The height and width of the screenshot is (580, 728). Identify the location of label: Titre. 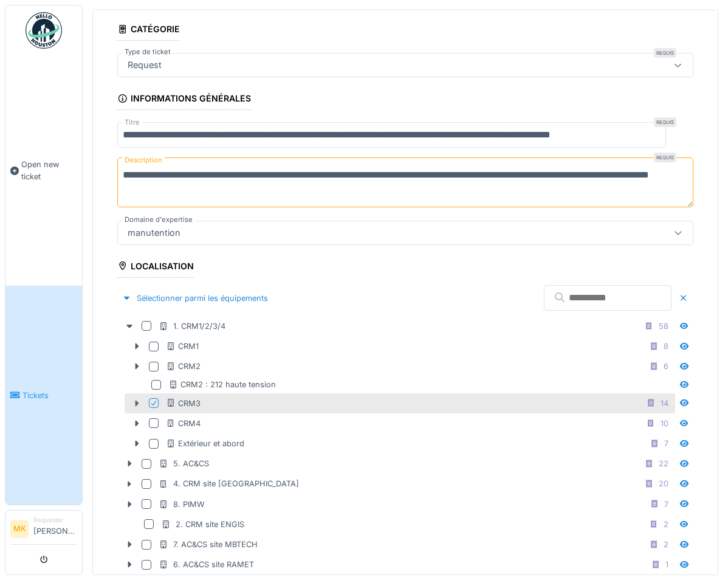
(132, 122).